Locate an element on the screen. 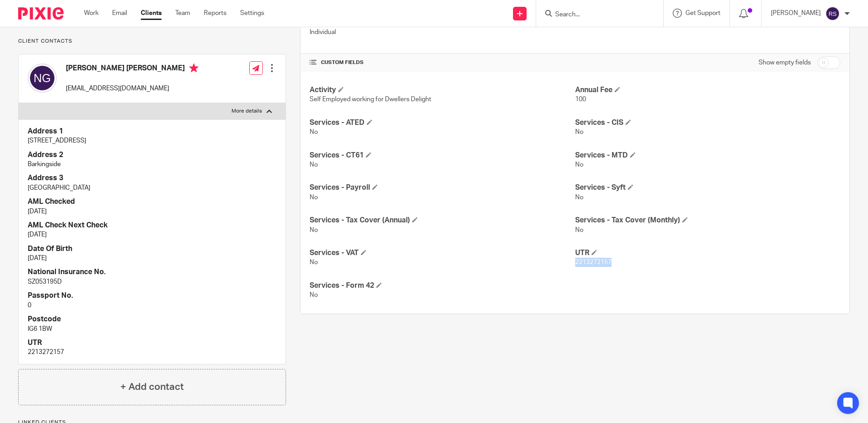  span: 100 is located at coordinates (581, 99).